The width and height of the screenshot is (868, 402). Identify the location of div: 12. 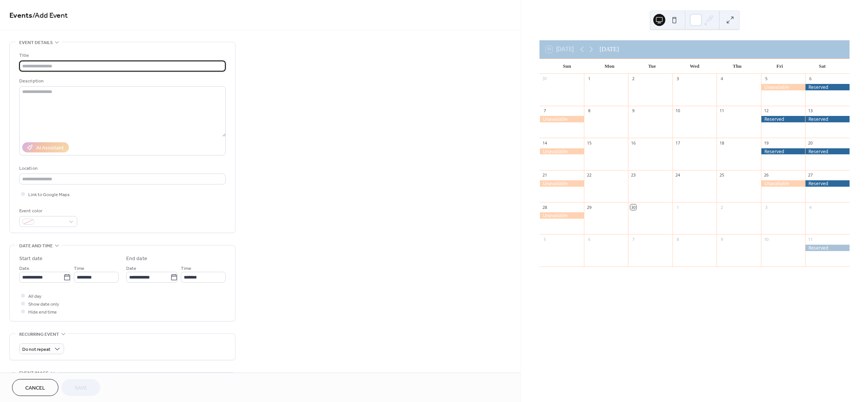
(766, 111).